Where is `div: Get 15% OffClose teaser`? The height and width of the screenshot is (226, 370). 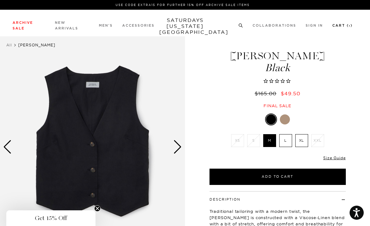 div: Get 15% OffClose teaser is located at coordinates (51, 218).